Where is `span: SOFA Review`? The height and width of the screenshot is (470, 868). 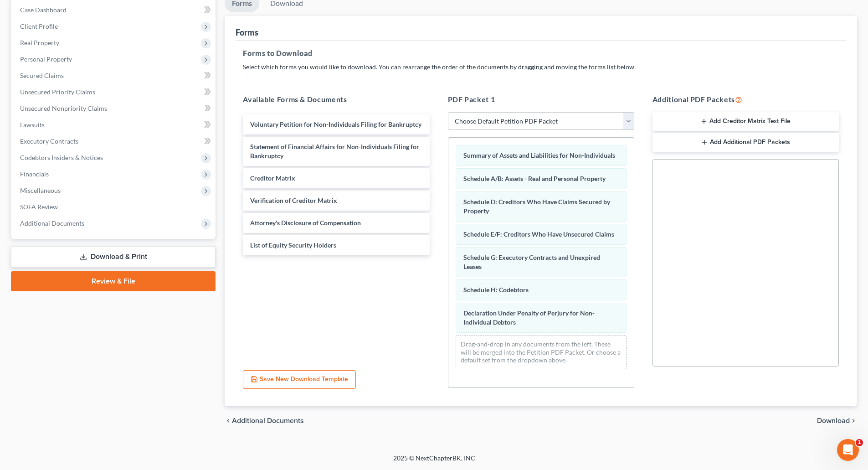
span: SOFA Review is located at coordinates (39, 206).